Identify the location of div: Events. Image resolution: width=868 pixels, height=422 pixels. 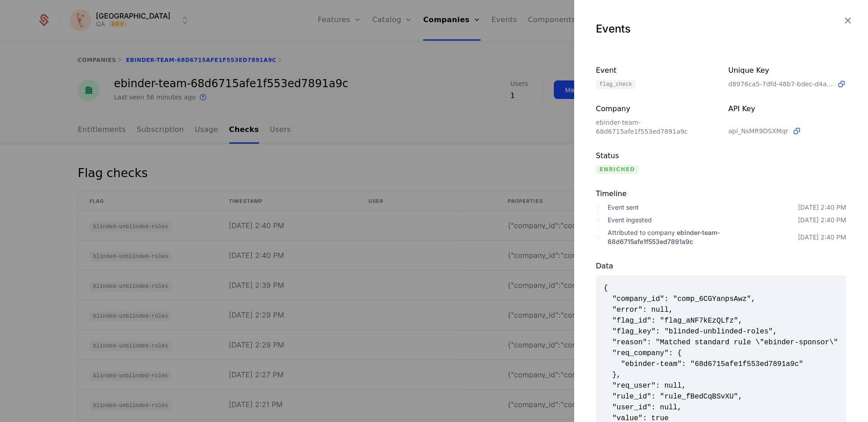
(721, 29).